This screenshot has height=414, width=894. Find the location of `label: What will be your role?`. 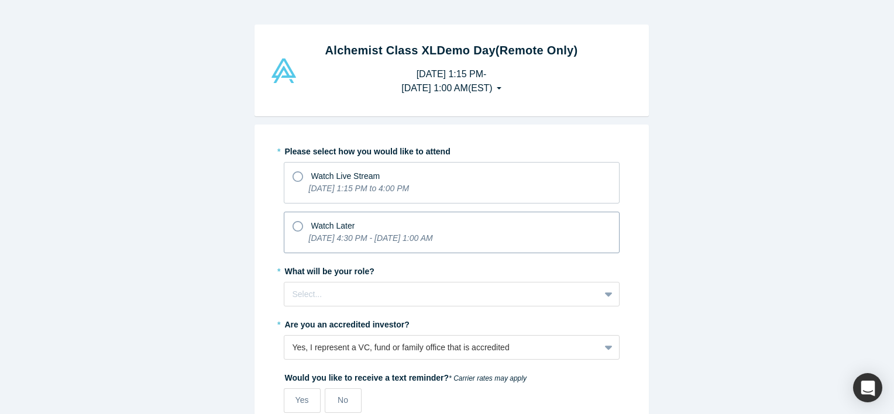

label: What will be your role? is located at coordinates (452, 270).